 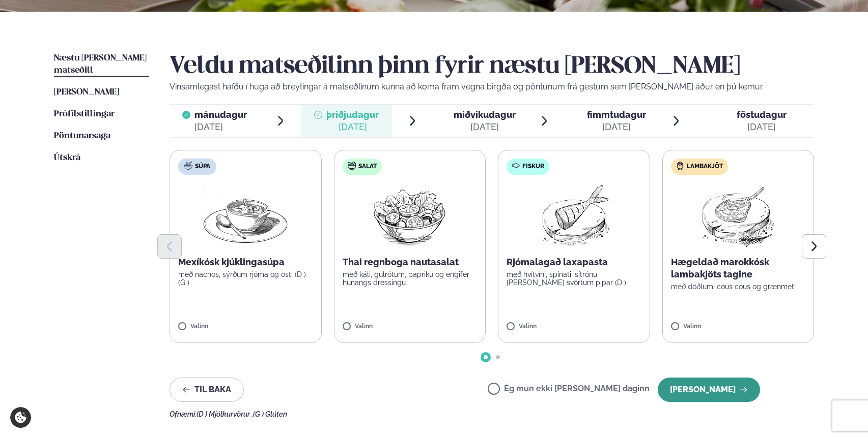 I want to click on a: Prófílstillingar, so click(x=84, y=114).